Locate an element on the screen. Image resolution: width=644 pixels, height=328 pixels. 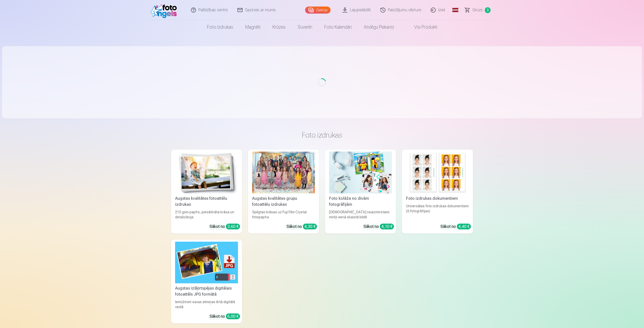
div: 4,10 € is located at coordinates (387, 227).